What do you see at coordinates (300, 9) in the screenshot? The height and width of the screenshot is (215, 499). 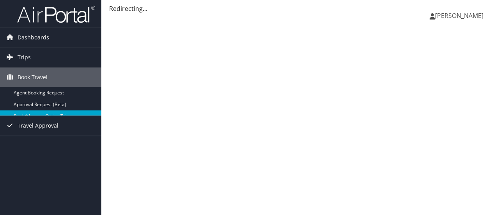 I see `div: Redirecting...` at bounding box center [300, 9].